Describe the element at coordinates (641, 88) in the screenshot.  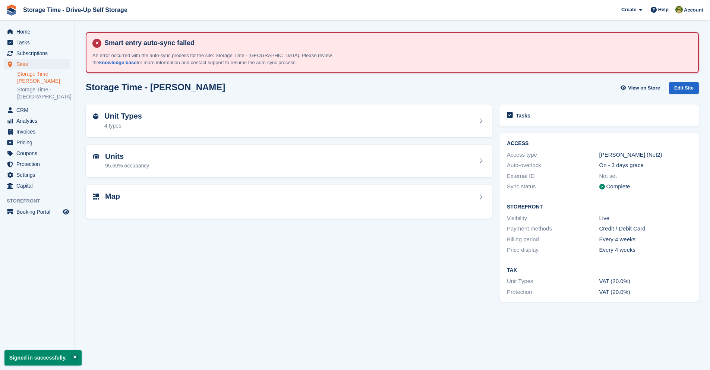
I see `a: View on Store` at that location.